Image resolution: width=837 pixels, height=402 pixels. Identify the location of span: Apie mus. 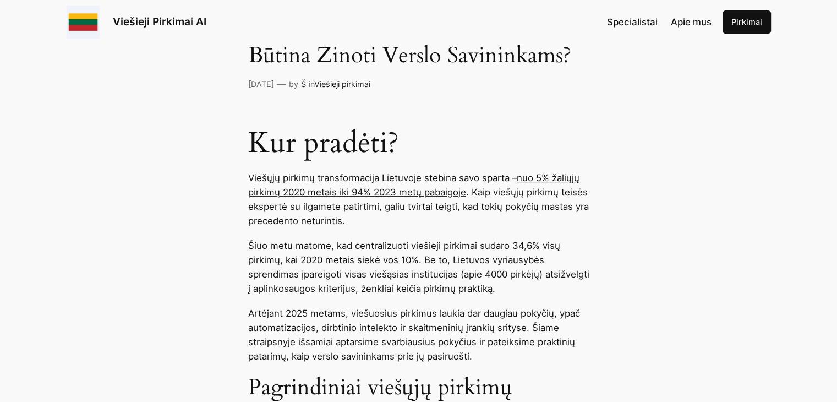
(691, 22).